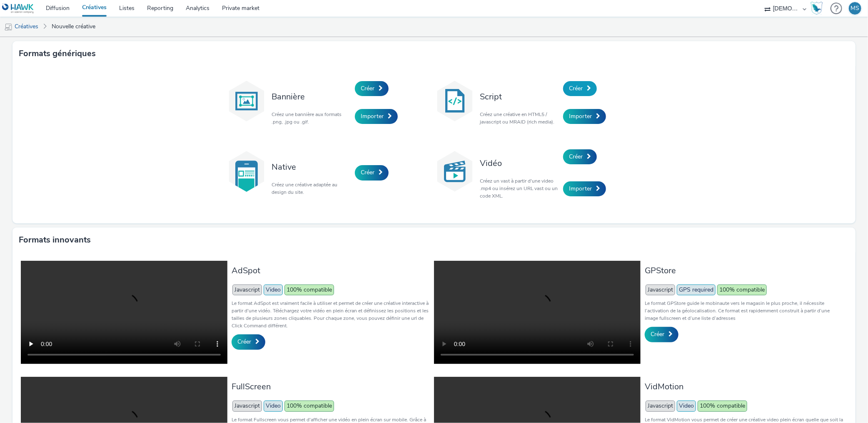  Describe the element at coordinates (744, 387) in the screenshot. I see `h3: VidMotion` at that location.